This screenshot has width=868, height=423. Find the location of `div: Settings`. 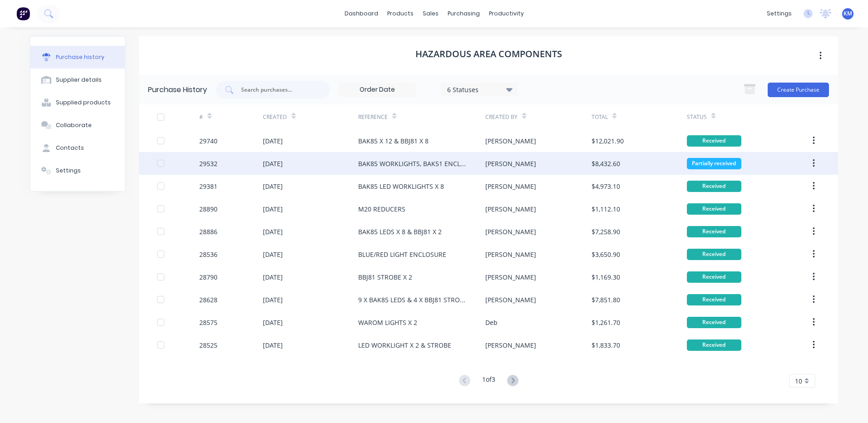

div: Settings is located at coordinates (68, 171).